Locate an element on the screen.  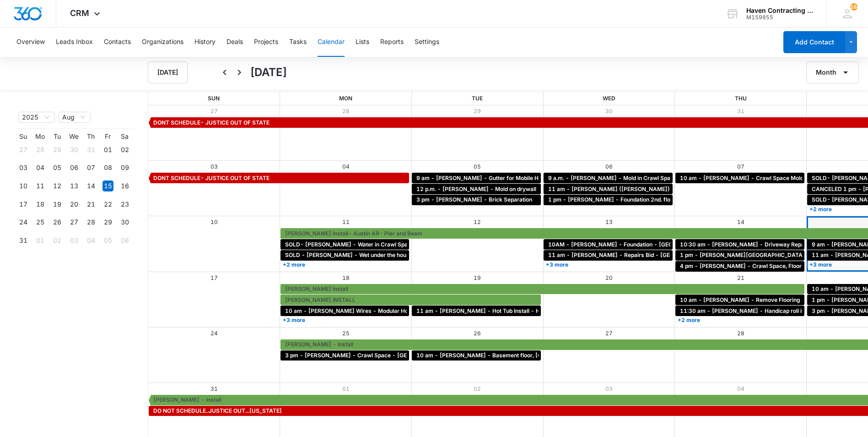
div: 14 is located at coordinates (91, 186).